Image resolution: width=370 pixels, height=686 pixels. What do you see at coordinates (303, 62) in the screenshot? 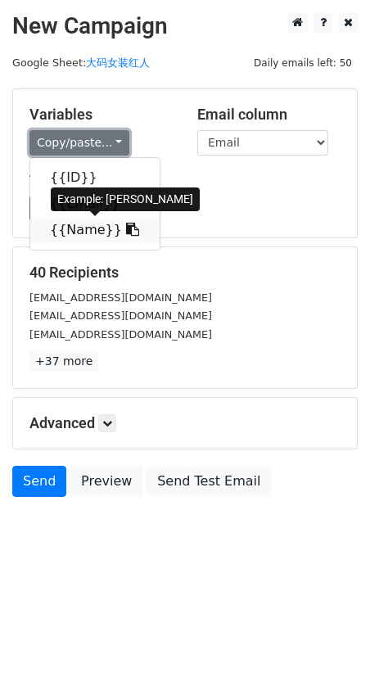
I see `a: Daily emails left: 50` at bounding box center [303, 62].